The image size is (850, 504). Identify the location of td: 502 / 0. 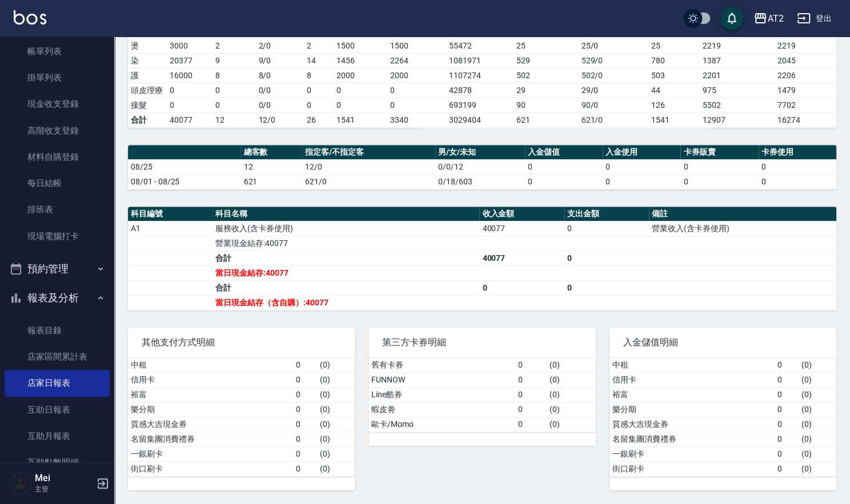
(613, 75).